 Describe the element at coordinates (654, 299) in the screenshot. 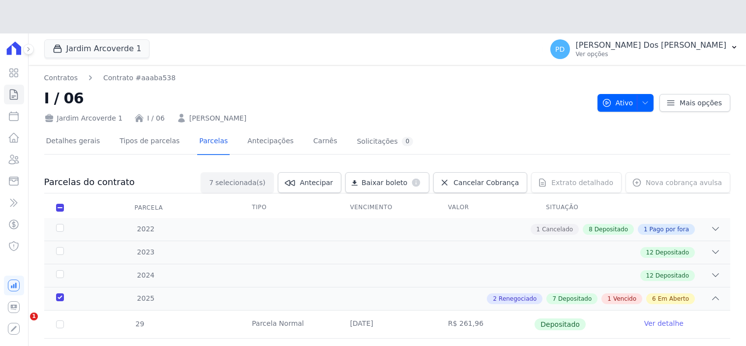

I see `span: 6` at that location.